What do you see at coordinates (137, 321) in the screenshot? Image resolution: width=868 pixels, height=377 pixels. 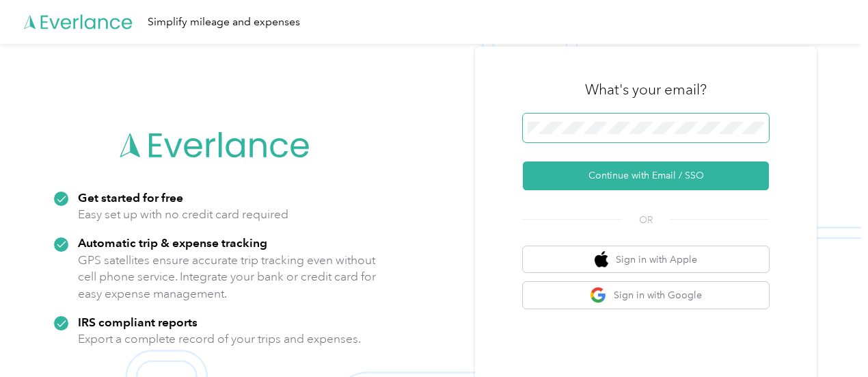 I see `strong: IRS compliant reports` at bounding box center [137, 321].